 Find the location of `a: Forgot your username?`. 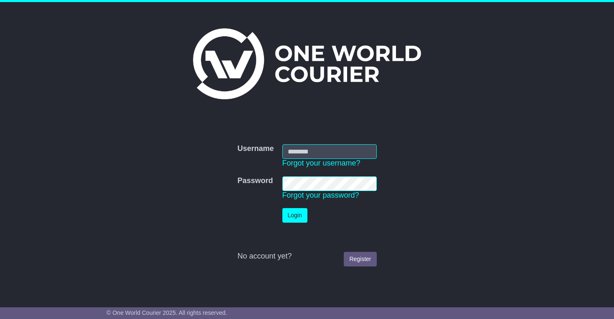

a: Forgot your username? is located at coordinates (321, 163).